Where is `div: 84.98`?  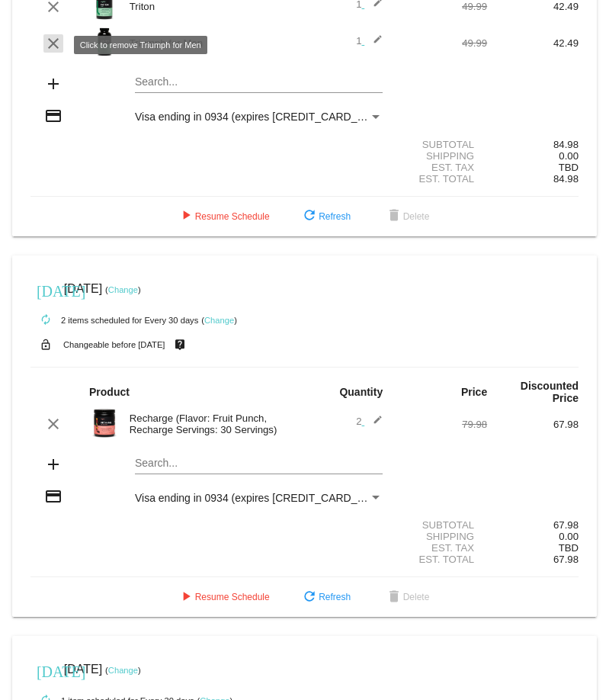
div: 84.98 is located at coordinates (533, 144).